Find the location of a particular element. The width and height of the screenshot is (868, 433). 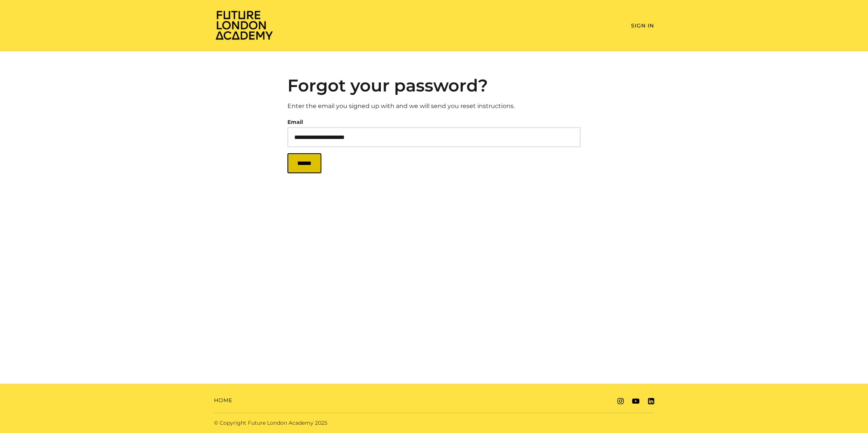

label: Email is located at coordinates (295, 122).